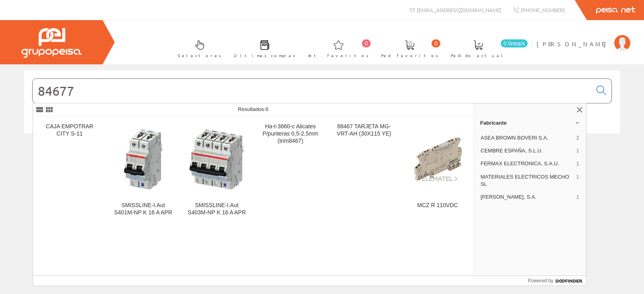  What do you see at coordinates (70, 171) in the screenshot?
I see `a: CAJA EMPOTRAR CITY S-11` at bounding box center [70, 171].